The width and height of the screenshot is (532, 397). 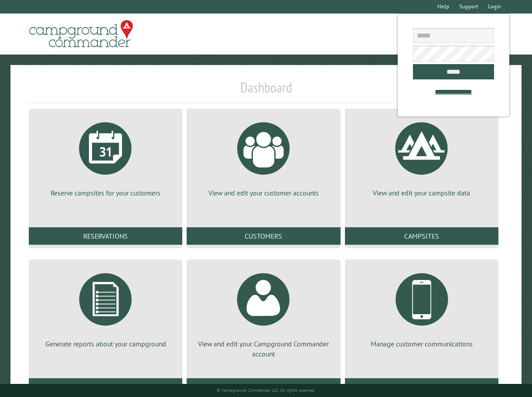 I want to click on a: Account, so click(x=263, y=387).